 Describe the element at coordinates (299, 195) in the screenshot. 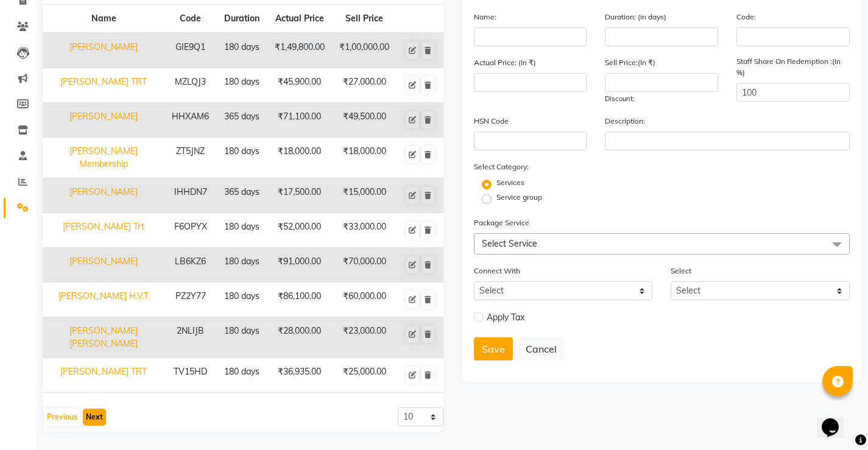

I see `td: ₹17,500.00` at that location.